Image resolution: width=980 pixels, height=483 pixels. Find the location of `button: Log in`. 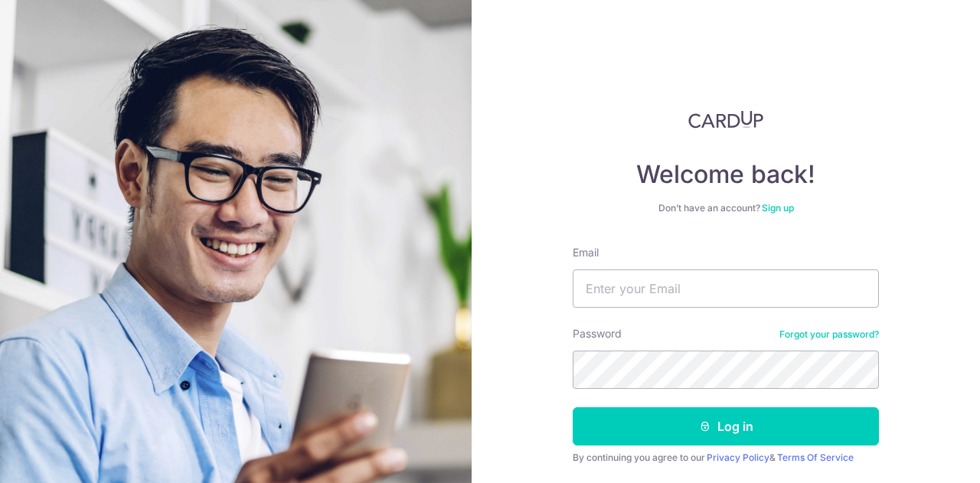

button: Log in is located at coordinates (726, 426).